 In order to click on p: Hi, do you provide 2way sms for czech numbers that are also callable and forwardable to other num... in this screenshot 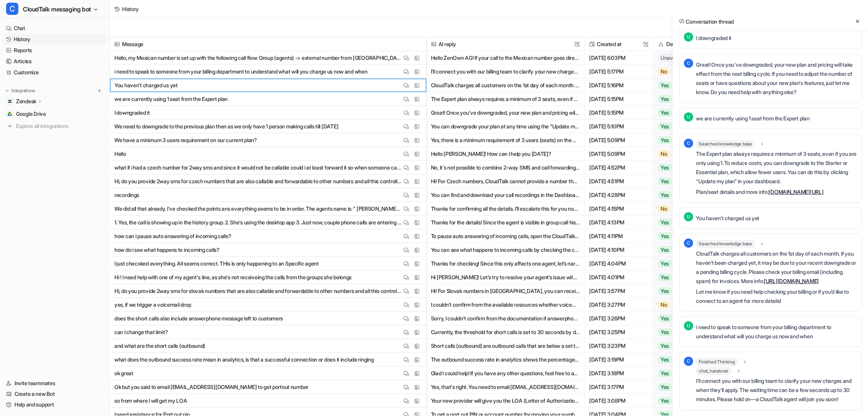, I will do `click(258, 181)`.